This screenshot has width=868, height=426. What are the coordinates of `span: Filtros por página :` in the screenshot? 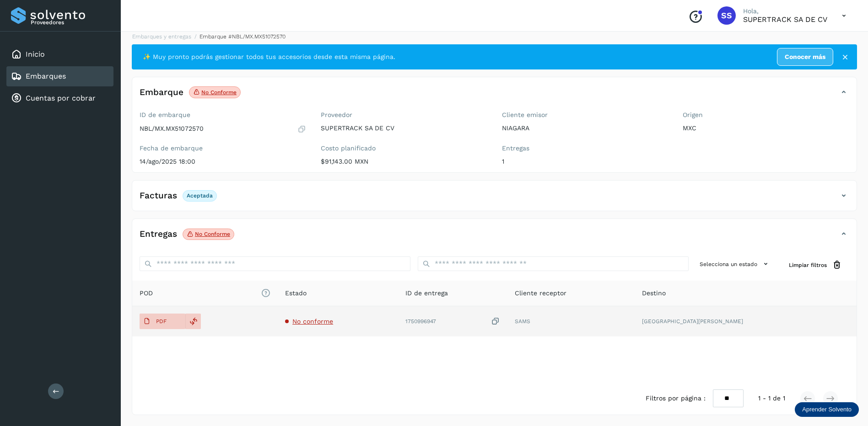 It's located at (675, 398).